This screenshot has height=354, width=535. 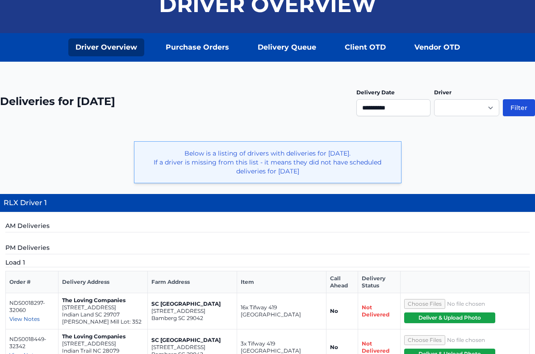 What do you see at coordinates (32, 306) in the screenshot?
I see `p: NDS0018297-32060` at bounding box center [32, 306].